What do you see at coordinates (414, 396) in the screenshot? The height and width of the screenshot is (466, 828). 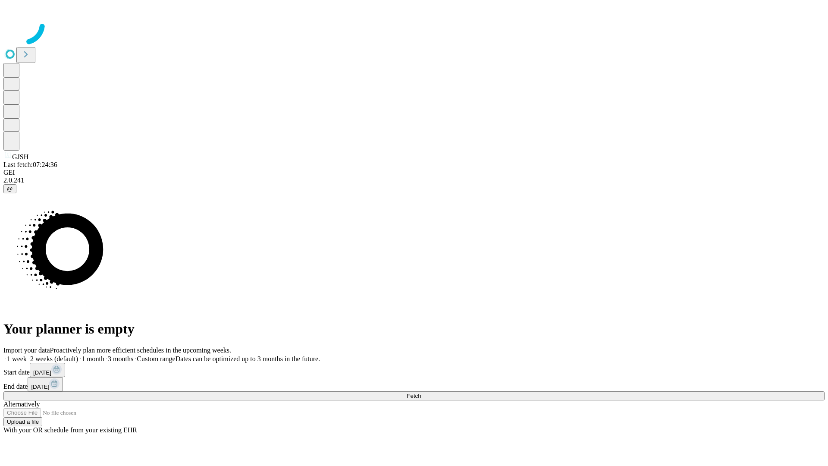 I see `button: Fetch` at bounding box center [414, 396].